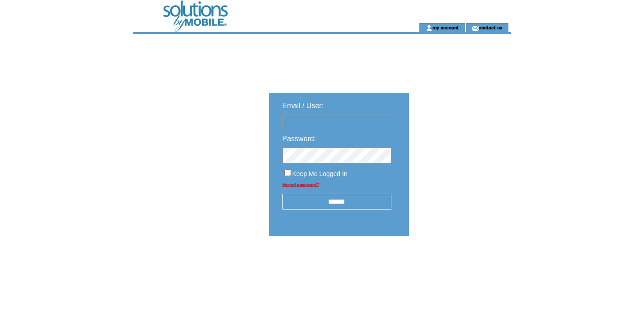 The image size is (644, 324). I want to click on a: contact us, so click(491, 27).